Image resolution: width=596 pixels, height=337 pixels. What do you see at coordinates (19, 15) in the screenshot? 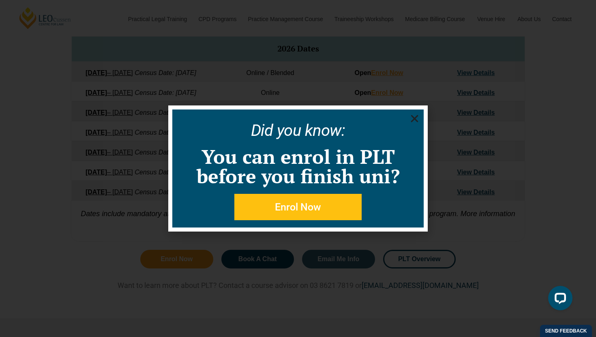
I see `button: Open LiveChat chat widget` at bounding box center [19, 15].